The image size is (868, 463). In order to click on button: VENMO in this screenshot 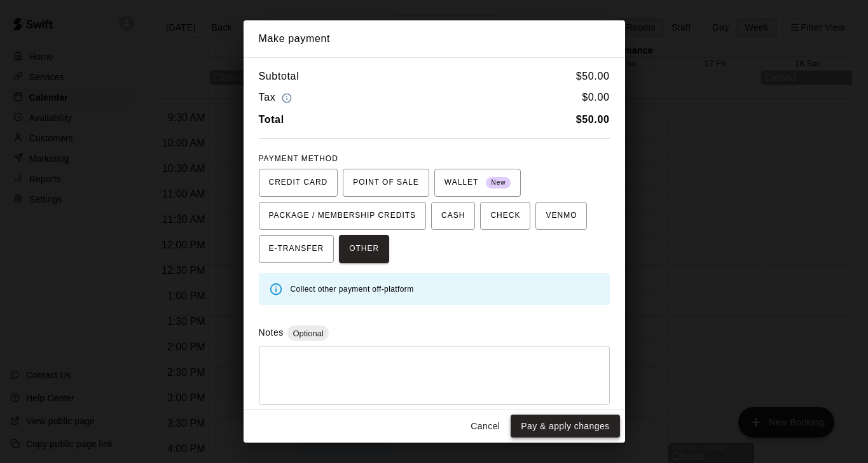, I will do `click(561, 216)`.